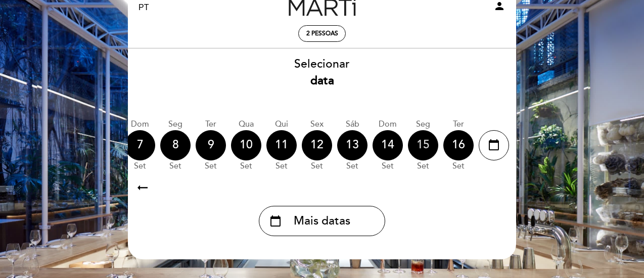 This screenshot has width=644, height=278. Describe the element at coordinates (282, 124) in the screenshot. I see `div: Qui` at that location.